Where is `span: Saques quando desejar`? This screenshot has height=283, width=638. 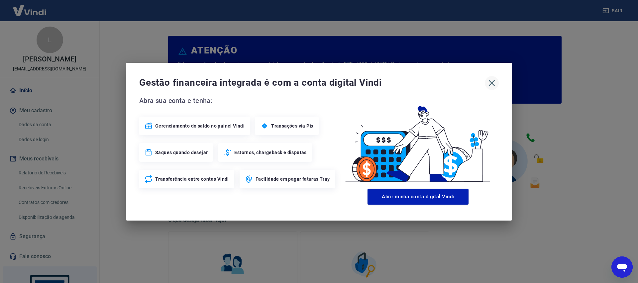
span: Saques quando desejar is located at coordinates (181, 152).